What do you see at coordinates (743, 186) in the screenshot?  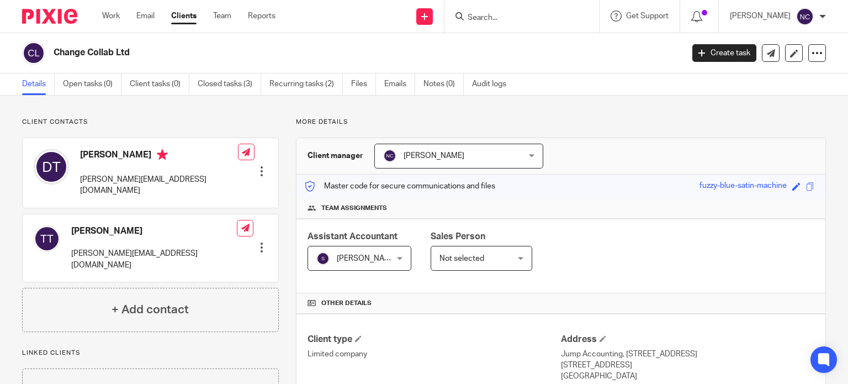 I see `div: fuzzy-blue-satin-machine` at bounding box center [743, 186].